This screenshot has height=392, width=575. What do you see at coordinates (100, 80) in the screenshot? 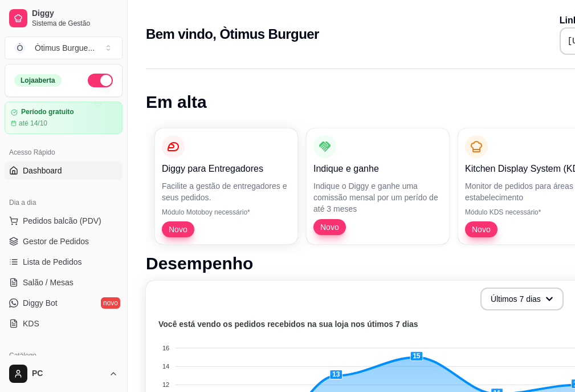
I see `button: Alterar Status` at bounding box center [100, 80].